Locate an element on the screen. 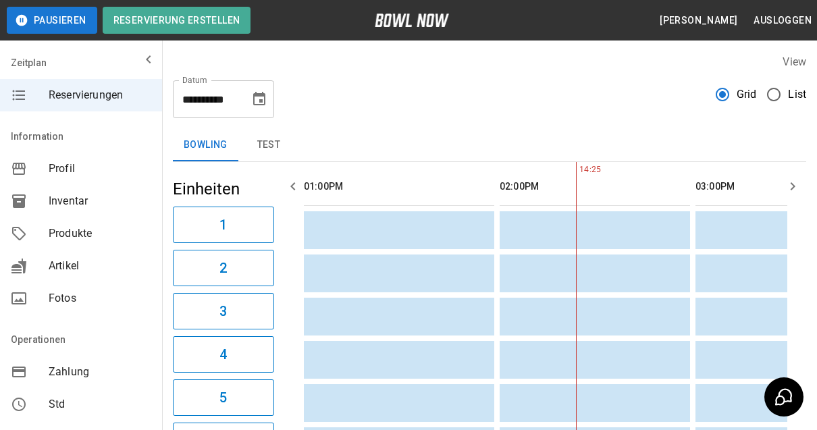 This screenshot has width=817, height=430. span: Profil is located at coordinates (100, 169).